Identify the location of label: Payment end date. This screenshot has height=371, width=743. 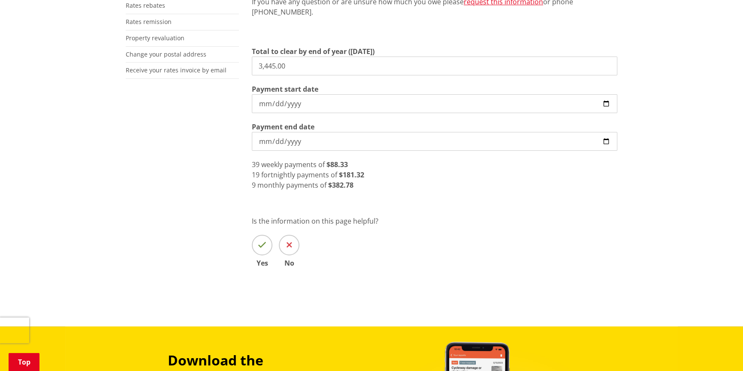
(283, 127).